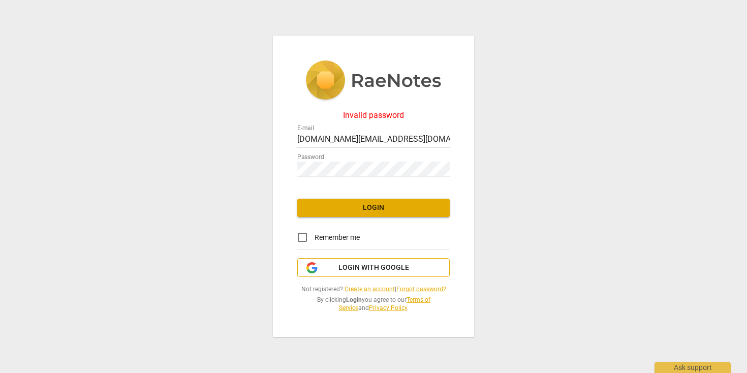  Describe the element at coordinates (373, 268) in the screenshot. I see `button: Login with Google` at that location.